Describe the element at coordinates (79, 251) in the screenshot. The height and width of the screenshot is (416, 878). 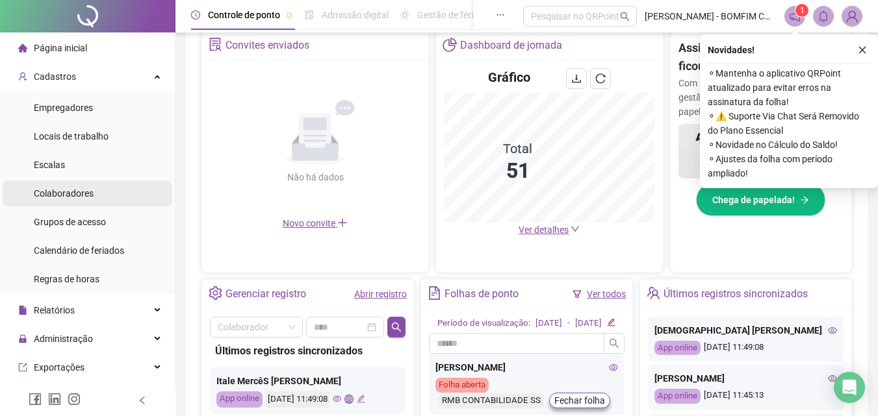
I see `span: Calendário de feriados` at that location.